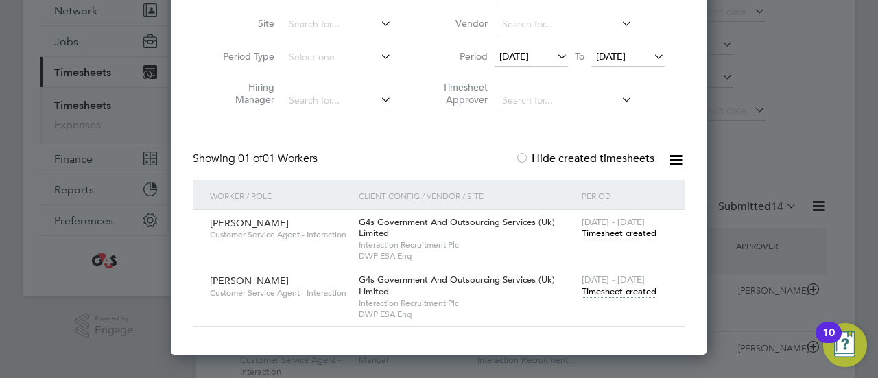 This screenshot has height=378, width=878. What do you see at coordinates (457, 56) in the screenshot?
I see `label: Period` at bounding box center [457, 56].